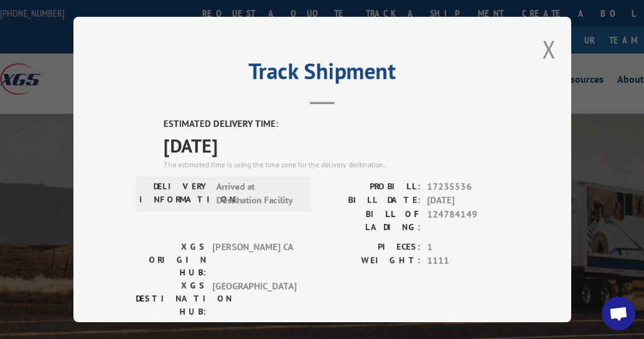  Describe the element at coordinates (257, 194) in the screenshot. I see `span: Arrived at Destination Facility` at that location.